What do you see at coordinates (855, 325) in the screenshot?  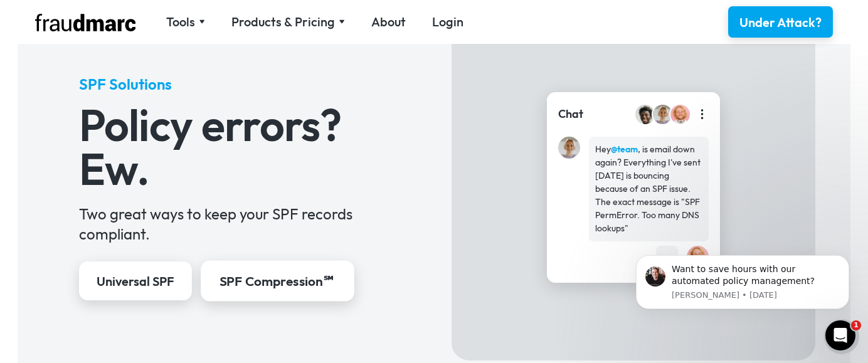 I see `span: 1` at bounding box center [855, 325].